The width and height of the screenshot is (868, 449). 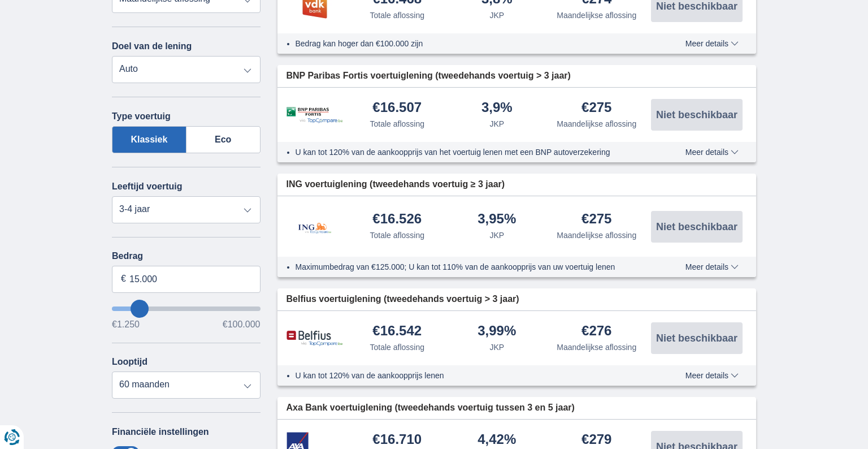 I want to click on span: ING voertuiglening (tweedehands voertuig ≥ 3 jaar), so click(x=396, y=184).